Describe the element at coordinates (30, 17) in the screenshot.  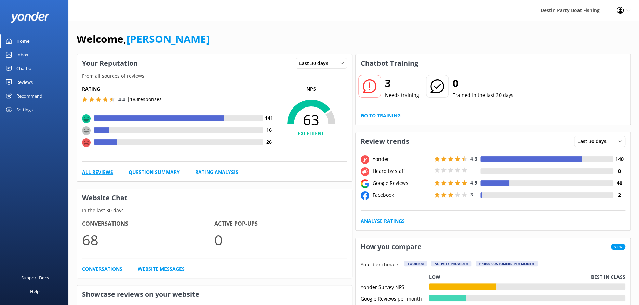
I see `img: yonder-white-logo.png` at that location.